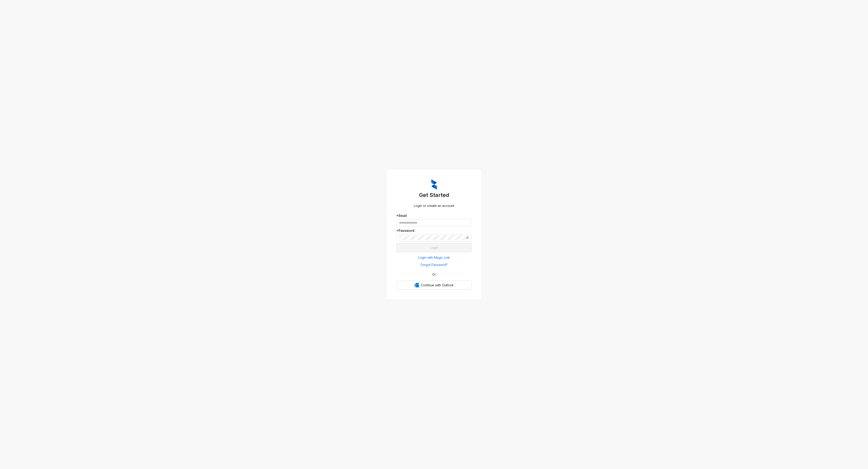 This screenshot has height=469, width=868. Describe the element at coordinates (434, 184) in the screenshot. I see `img: ZumaIcon` at that location.